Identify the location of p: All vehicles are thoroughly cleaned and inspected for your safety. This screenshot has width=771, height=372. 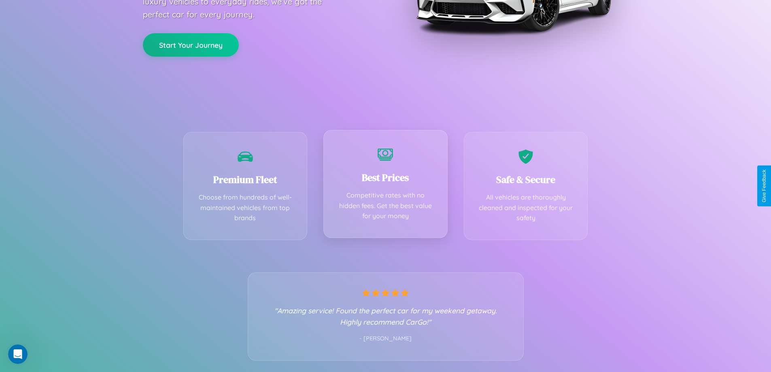
(526, 208).